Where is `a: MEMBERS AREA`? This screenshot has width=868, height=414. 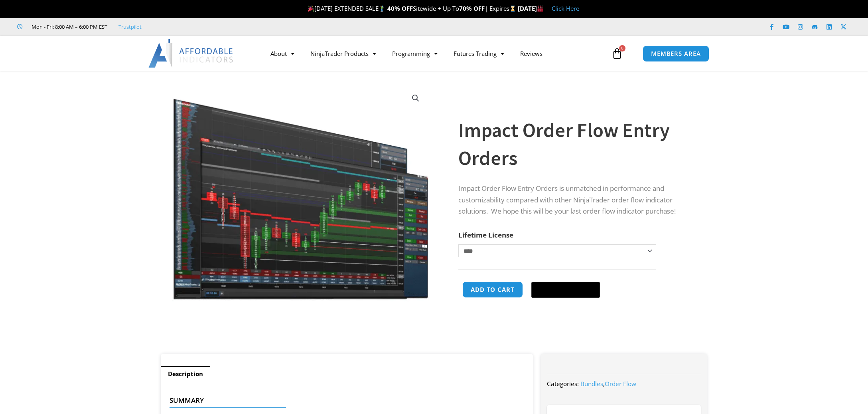
a: MEMBERS AREA is located at coordinates (676, 54).